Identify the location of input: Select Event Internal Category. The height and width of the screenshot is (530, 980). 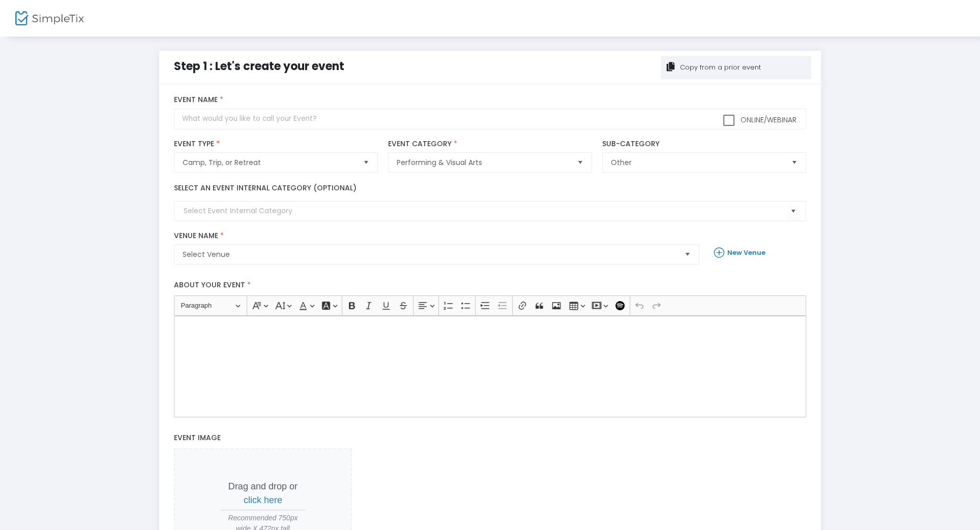
(484, 211).